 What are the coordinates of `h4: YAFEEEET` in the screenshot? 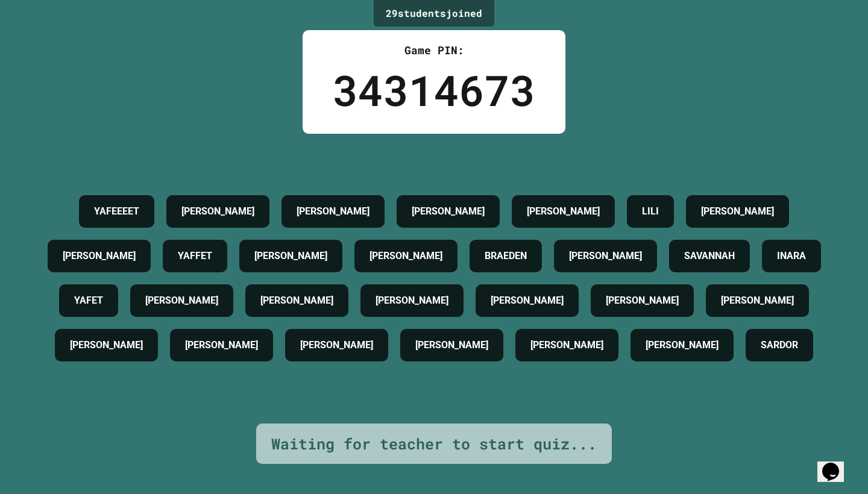 It's located at (116, 212).